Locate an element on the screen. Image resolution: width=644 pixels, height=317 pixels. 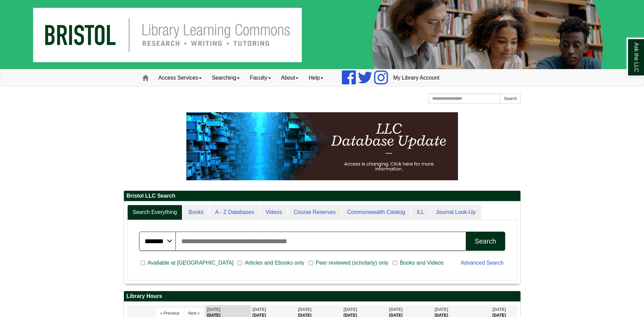
a: Course Reserves is located at coordinates (315, 212).